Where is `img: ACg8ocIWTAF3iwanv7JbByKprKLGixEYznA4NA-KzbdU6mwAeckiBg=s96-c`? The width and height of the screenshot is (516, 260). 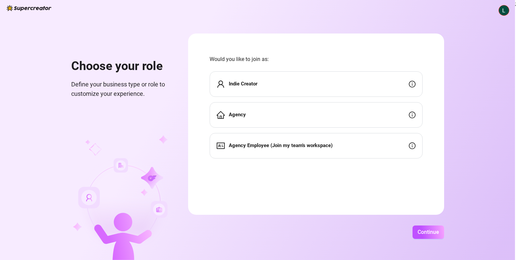
img: ACg8ocIWTAF3iwanv7JbByKprKLGixEYznA4NA-KzbdU6mwAeckiBg=s96-c is located at coordinates (503, 10).